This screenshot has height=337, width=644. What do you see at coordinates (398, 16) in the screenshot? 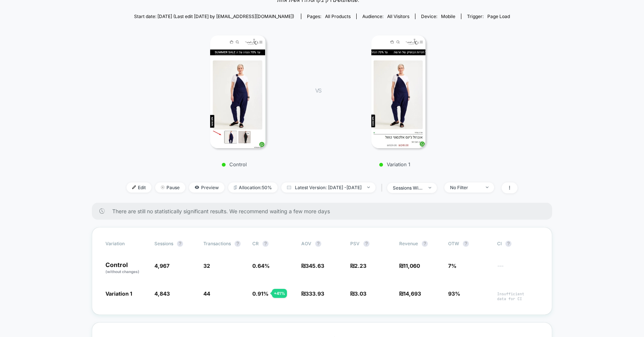
I see `span: All Visitors` at bounding box center [398, 16].